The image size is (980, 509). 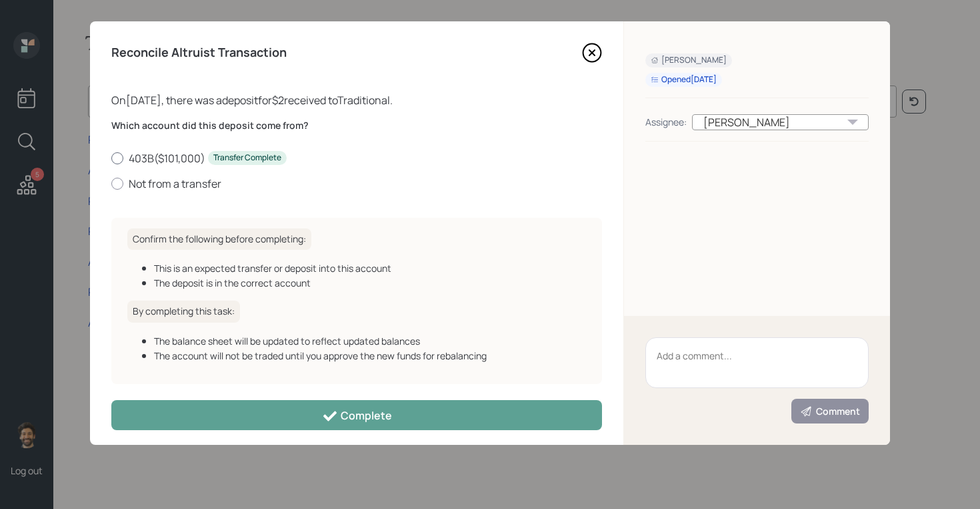 What do you see at coordinates (830, 411) in the screenshot?
I see `div: Comment` at bounding box center [830, 411].